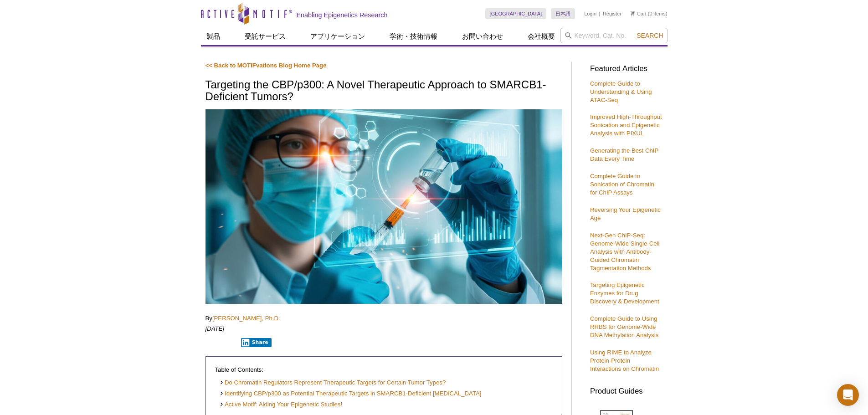 This screenshot has width=868, height=415. Describe the element at coordinates (384, 319) in the screenshot. I see `p: By` at that location.